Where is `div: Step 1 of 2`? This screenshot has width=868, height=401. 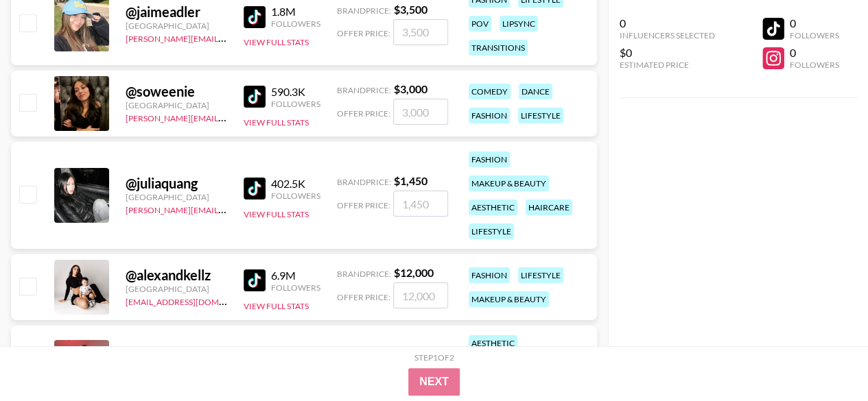 div: Step 1 of 2 is located at coordinates (434, 357).